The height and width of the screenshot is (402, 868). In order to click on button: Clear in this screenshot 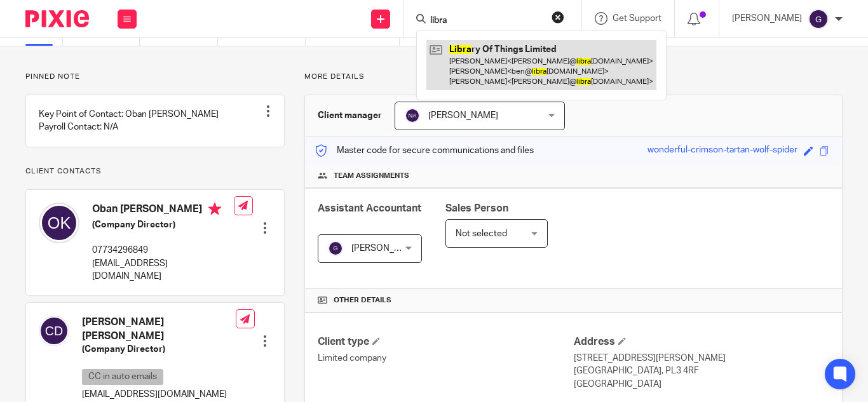, I will do `click(558, 17)`.